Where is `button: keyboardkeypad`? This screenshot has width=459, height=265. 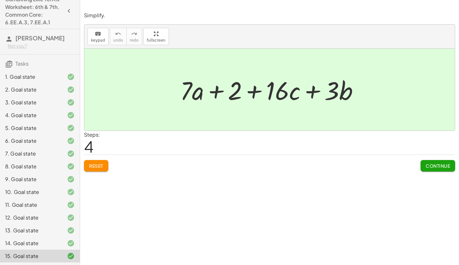 button: keyboardkeypad is located at coordinates (98, 37).